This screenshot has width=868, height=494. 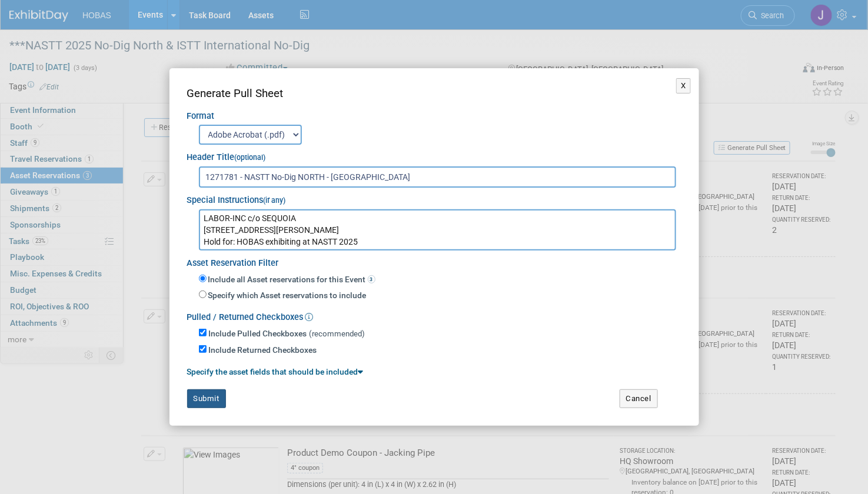 I want to click on label: Include all Asset reservations for this Event, so click(x=291, y=280).